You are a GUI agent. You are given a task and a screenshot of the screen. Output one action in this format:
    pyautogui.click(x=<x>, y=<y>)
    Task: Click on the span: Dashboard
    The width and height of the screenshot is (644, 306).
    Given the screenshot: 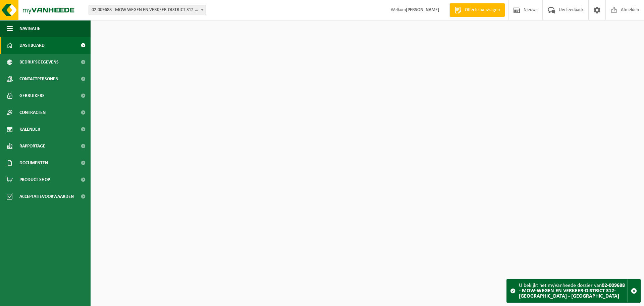 What is the action you would take?
    pyautogui.click(x=32, y=45)
    